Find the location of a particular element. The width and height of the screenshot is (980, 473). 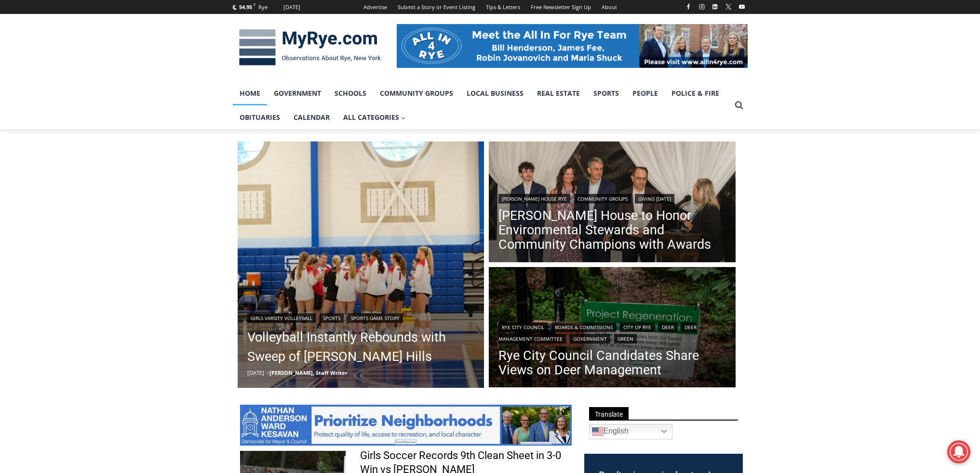

a: Home is located at coordinates (250, 93).